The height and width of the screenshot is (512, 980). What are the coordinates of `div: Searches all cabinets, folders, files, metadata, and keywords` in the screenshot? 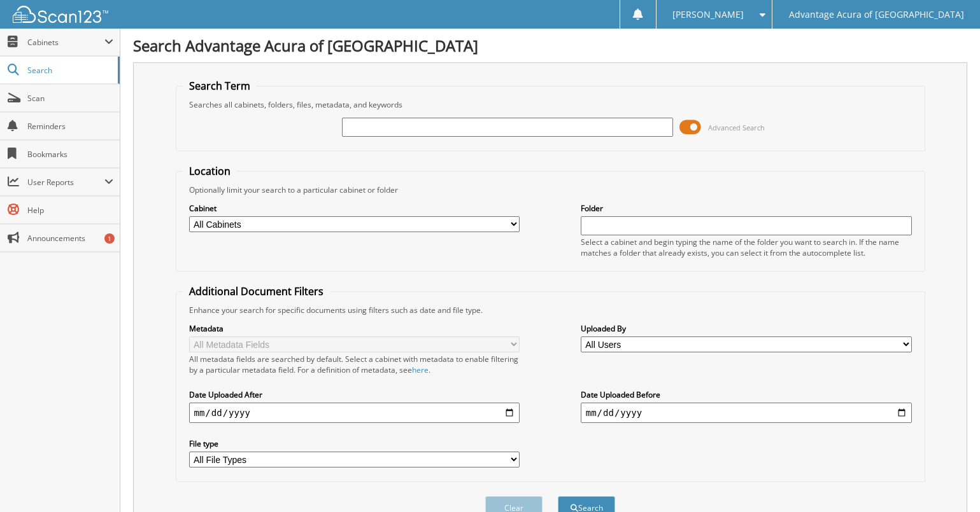 It's located at (550, 104).